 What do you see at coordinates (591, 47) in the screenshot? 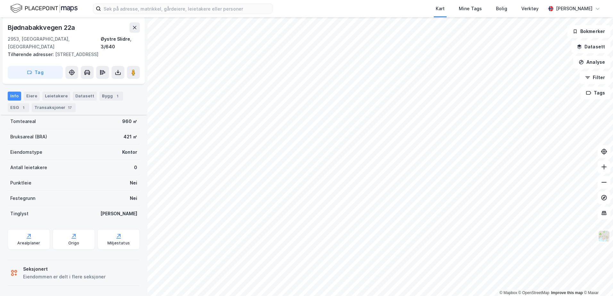
I see `button: Datasett` at bounding box center [591, 47].